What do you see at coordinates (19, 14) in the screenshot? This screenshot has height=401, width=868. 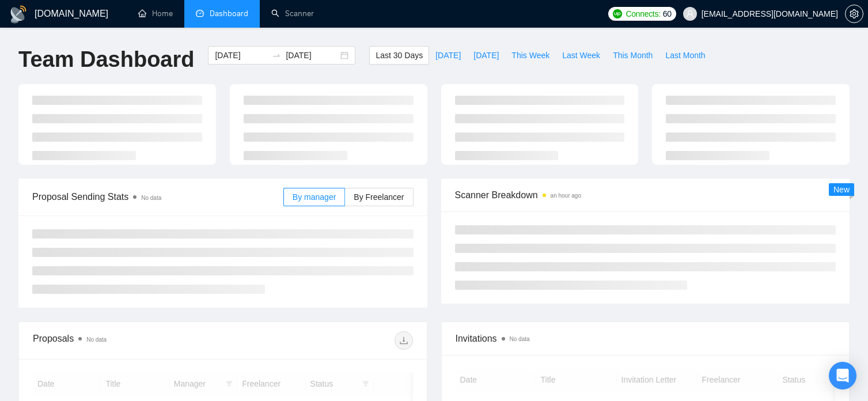 I see `img: logo` at bounding box center [19, 14].